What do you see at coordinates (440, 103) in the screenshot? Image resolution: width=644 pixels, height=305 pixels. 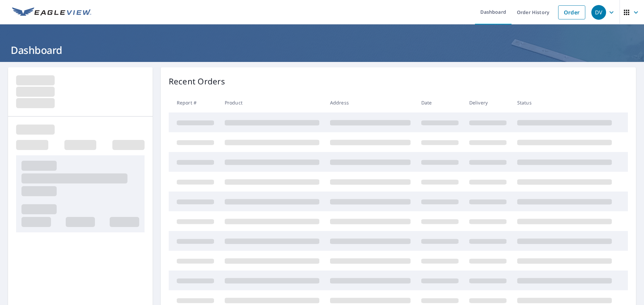 I see `th: Date` at bounding box center [440, 103].